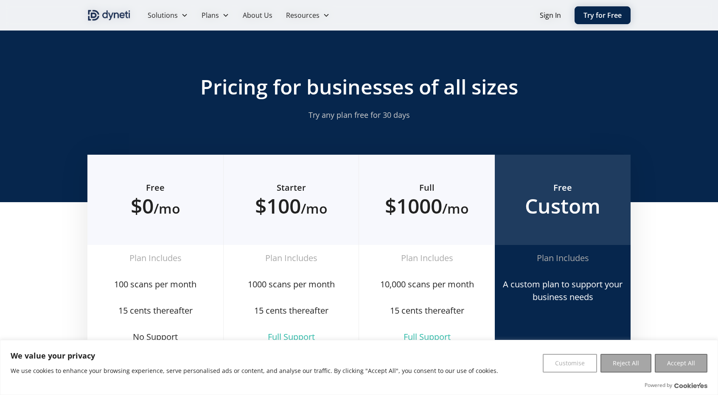 This screenshot has width=718, height=395. I want to click on h6: Starter, so click(291, 188).